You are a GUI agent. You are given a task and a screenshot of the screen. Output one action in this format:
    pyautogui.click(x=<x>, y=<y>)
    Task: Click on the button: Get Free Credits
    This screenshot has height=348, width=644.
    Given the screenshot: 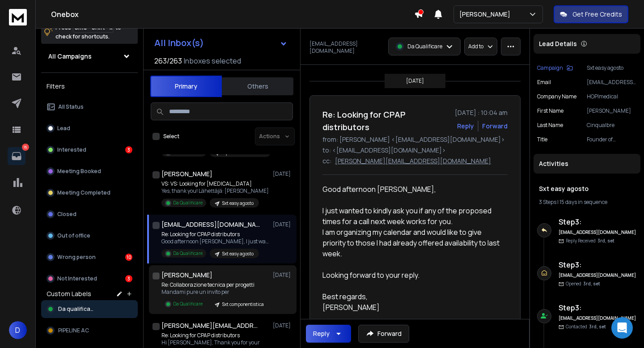 What is the action you would take?
    pyautogui.click(x=591, y=14)
    